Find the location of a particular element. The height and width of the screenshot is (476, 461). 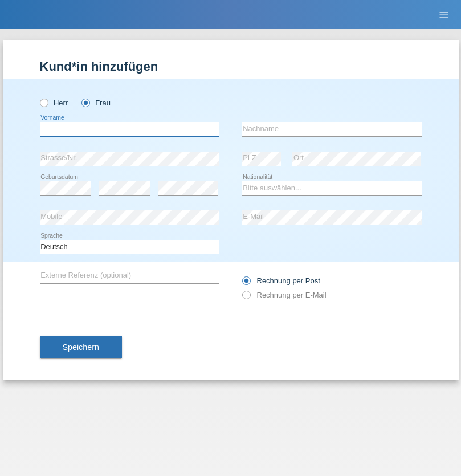

a: menu is located at coordinates (444, 14).